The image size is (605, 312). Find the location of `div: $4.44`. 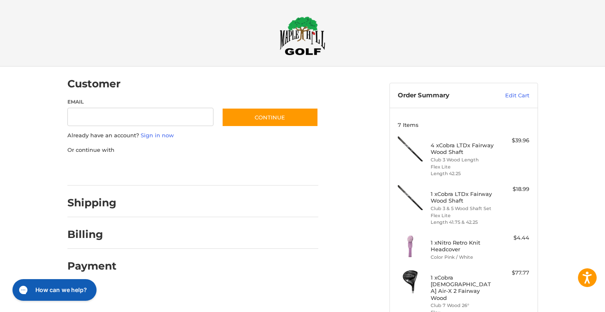

div: $4.44 is located at coordinates (512, 238).